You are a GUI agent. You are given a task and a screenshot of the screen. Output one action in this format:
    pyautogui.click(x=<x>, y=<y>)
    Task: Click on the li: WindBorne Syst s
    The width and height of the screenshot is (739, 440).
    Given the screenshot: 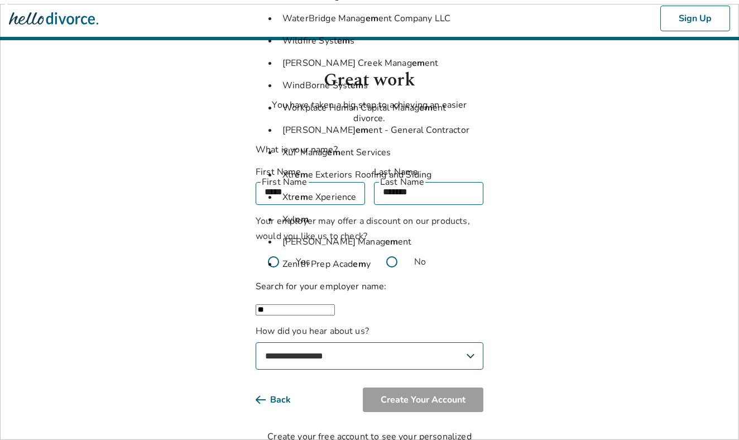 What is the action you would take?
    pyautogui.click(x=381, y=85)
    